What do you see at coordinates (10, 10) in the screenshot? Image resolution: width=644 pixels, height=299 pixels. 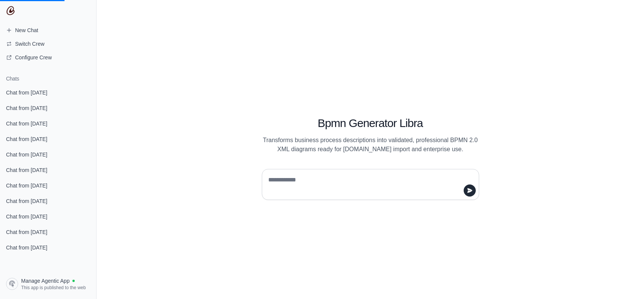 I see `img: CrewAI Logo` at bounding box center [10, 10].